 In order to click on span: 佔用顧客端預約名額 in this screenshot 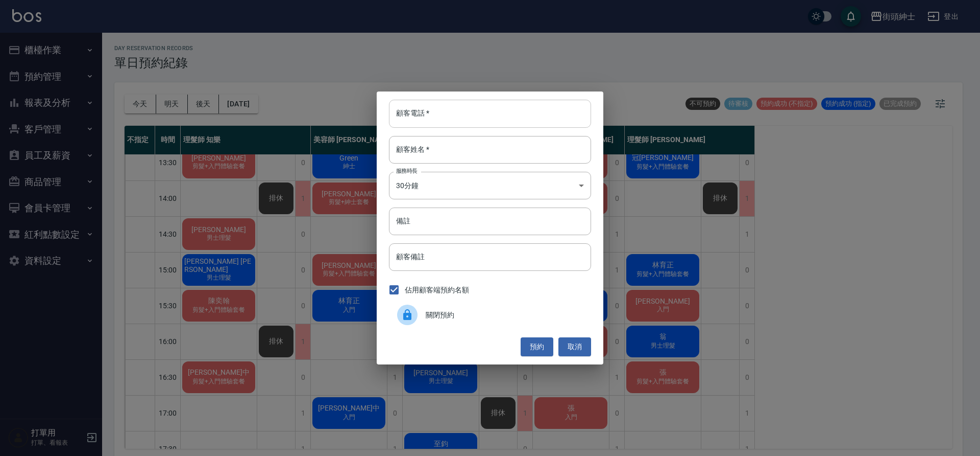, I will do `click(436, 290)`.